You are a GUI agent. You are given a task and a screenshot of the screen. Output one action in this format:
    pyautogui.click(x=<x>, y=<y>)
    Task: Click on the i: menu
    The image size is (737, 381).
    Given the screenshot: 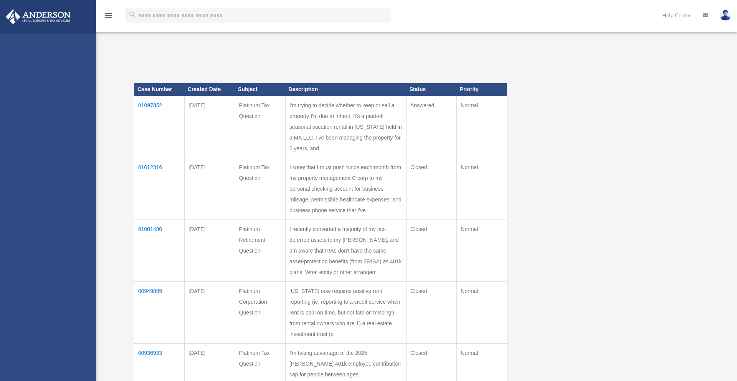 What is the action you would take?
    pyautogui.click(x=108, y=15)
    